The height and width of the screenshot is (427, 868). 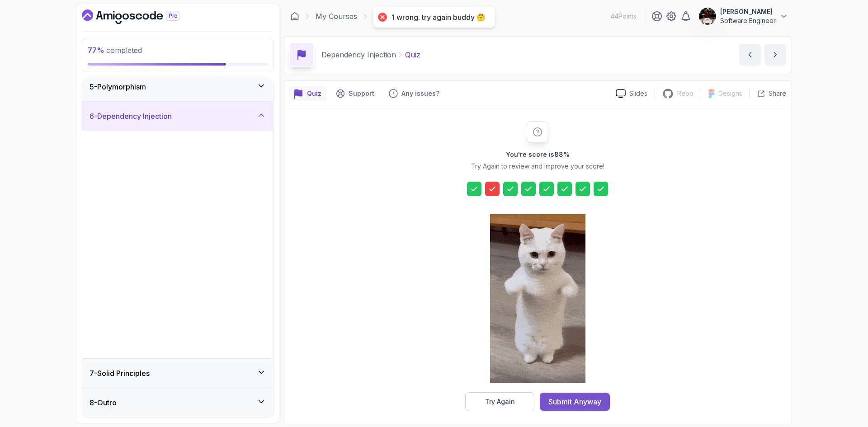 What do you see at coordinates (500, 402) in the screenshot?
I see `button: Try Again` at bounding box center [500, 402].